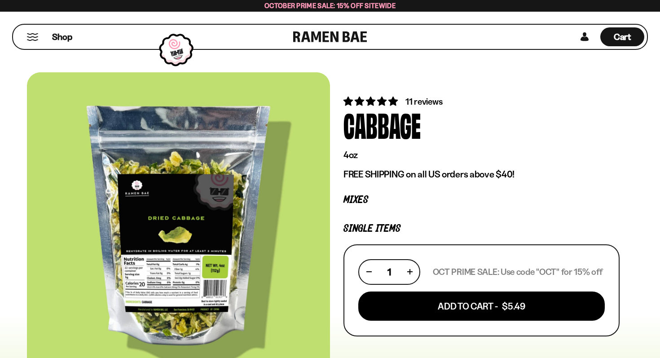  I want to click on span: 11 reviews, so click(424, 102).